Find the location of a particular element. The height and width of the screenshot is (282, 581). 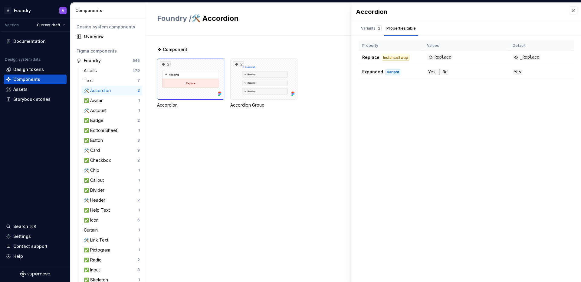

div: ✅ Badge is located at coordinates (95, 121).